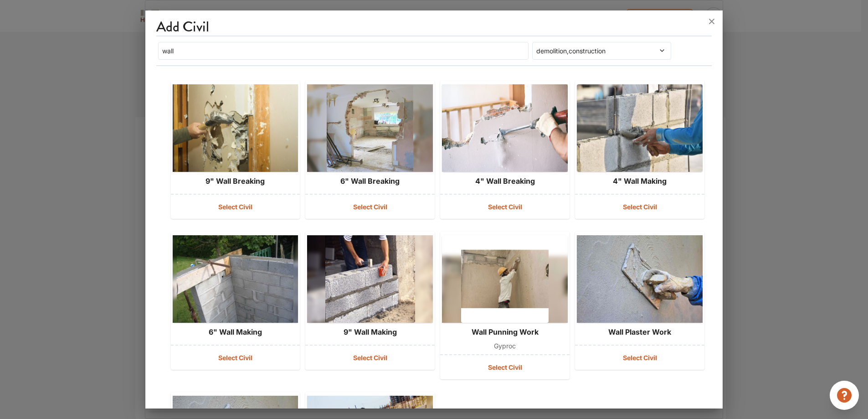 Image resolution: width=868 pixels, height=419 pixels. What do you see at coordinates (505, 345) in the screenshot?
I see `span: Gyproc` at bounding box center [505, 345].